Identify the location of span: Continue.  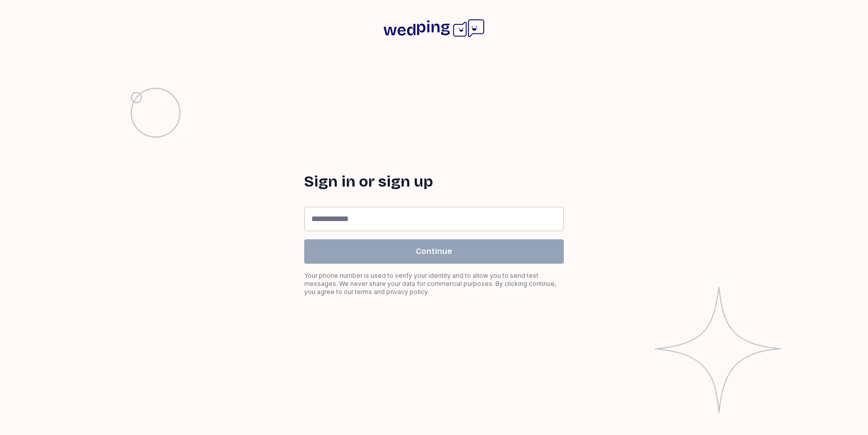
(434, 251).